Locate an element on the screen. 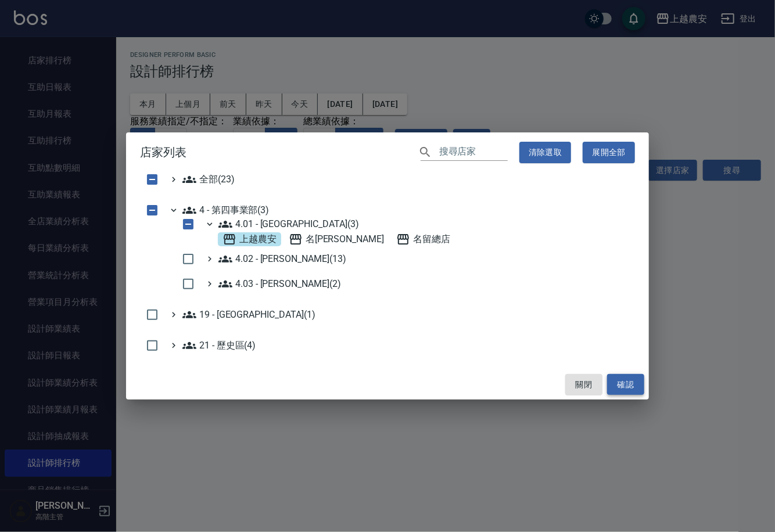  button: 確認 is located at coordinates (626, 385).